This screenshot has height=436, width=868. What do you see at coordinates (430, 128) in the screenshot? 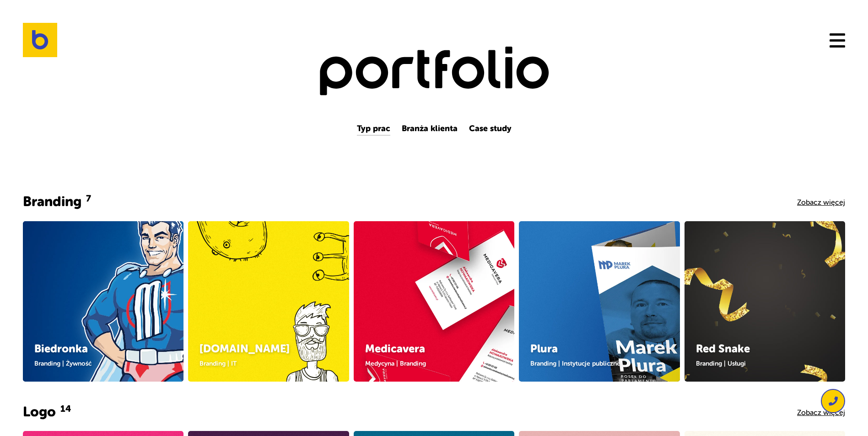
I see `a: Branża klienta` at bounding box center [430, 128].